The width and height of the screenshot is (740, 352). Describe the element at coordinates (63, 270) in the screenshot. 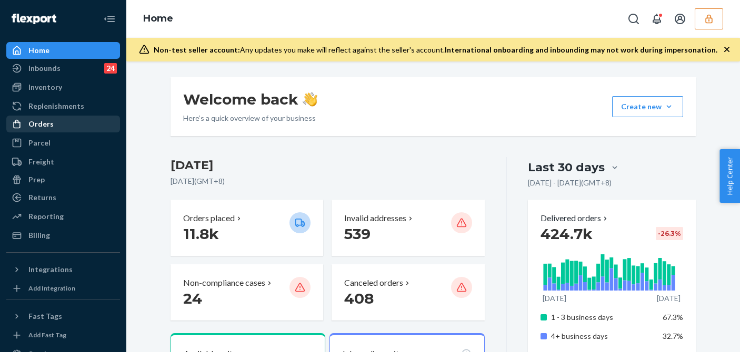

I see `button: Integrations` at that location.